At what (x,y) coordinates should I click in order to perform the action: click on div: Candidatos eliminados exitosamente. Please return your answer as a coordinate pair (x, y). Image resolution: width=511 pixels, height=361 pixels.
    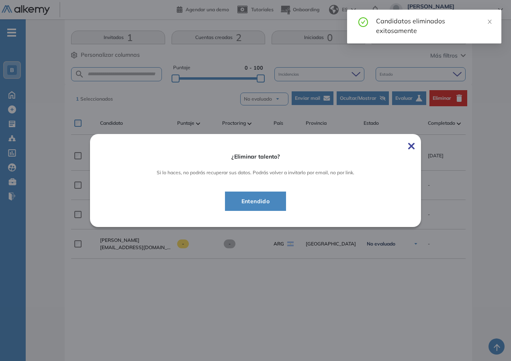
    Looking at the image, I should click on (434, 26).